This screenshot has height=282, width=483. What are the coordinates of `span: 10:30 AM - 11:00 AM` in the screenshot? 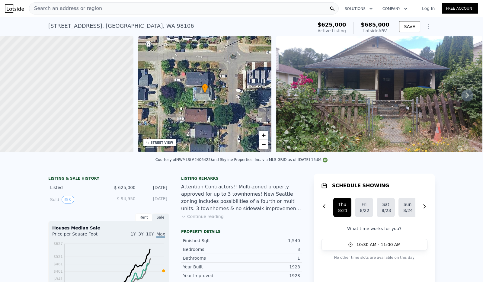 It's located at (379, 245).